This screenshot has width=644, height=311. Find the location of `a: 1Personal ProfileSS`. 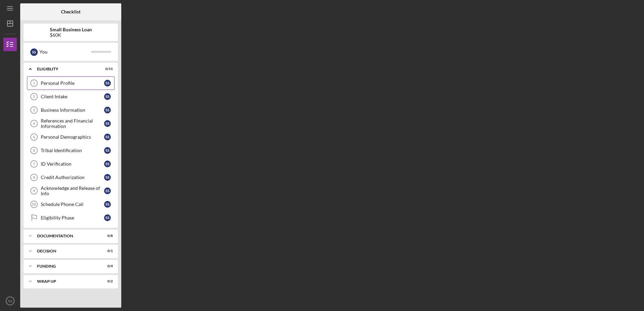

a: 1Personal ProfileSS is located at coordinates (71, 83).